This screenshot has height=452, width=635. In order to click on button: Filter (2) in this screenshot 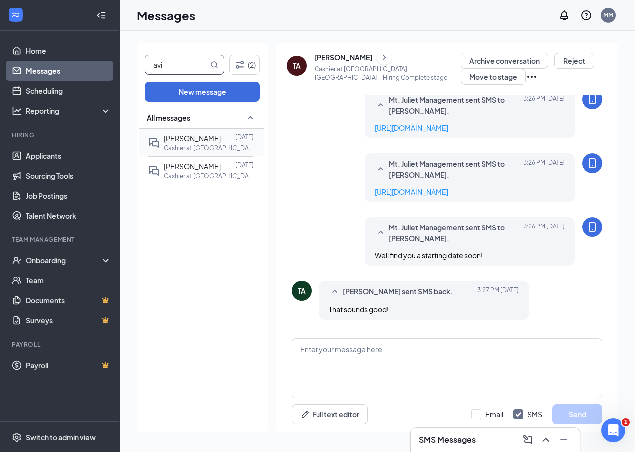, I will do `click(244, 65)`.